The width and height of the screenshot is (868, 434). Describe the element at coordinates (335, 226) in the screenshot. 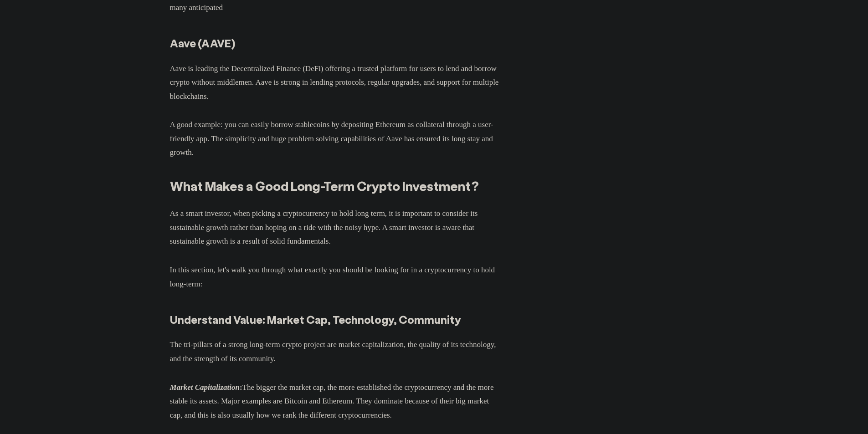

I see `p: As a smart investor, when picking a cryptocurrency to hold long term, it is important to consider...` at that location.